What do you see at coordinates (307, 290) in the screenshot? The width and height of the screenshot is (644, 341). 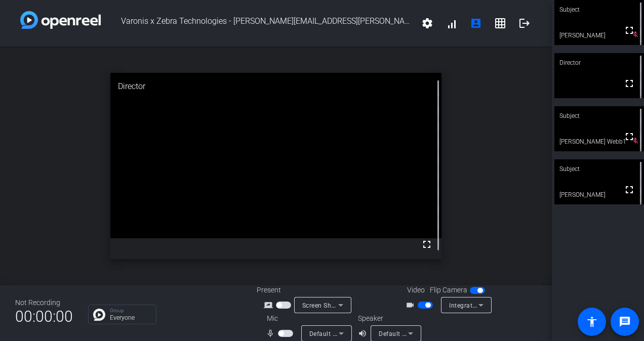 I see `div: Present` at bounding box center [307, 290].